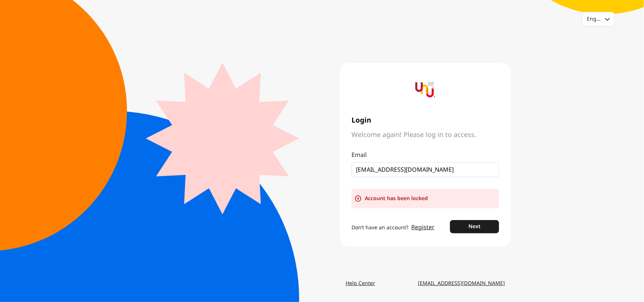 The image size is (644, 302). What do you see at coordinates (425, 121) in the screenshot?
I see `span: Login` at bounding box center [425, 121].